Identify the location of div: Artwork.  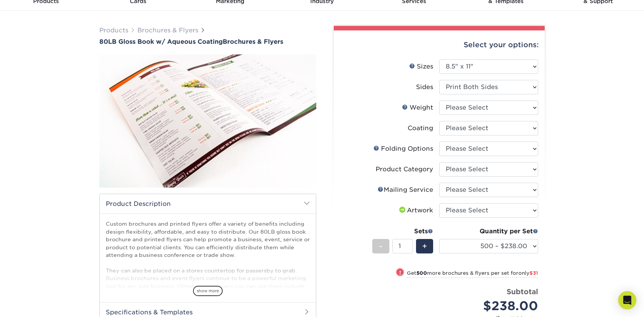
(415, 211).